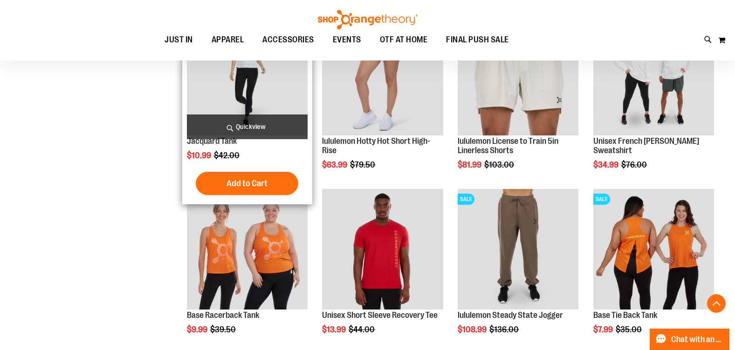  What do you see at coordinates (288, 40) in the screenshot?
I see `a: ACCESSORIES` at bounding box center [288, 40].